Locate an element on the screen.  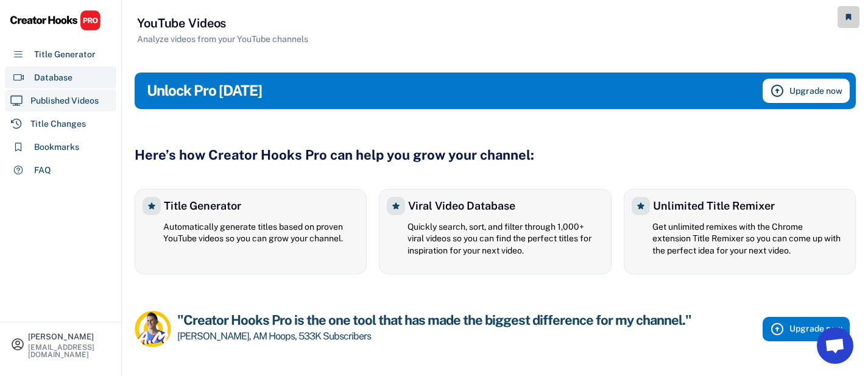
div: FAQ is located at coordinates (43, 170).